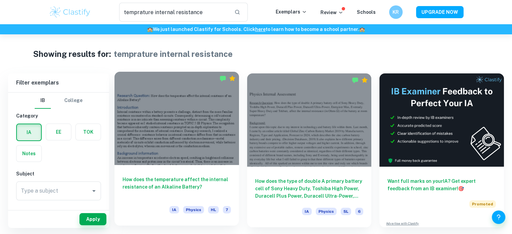 Image resolution: width=512 pixels, height=234 pixels. Describe the element at coordinates (59, 132) in the screenshot. I see `button: EE` at that location.